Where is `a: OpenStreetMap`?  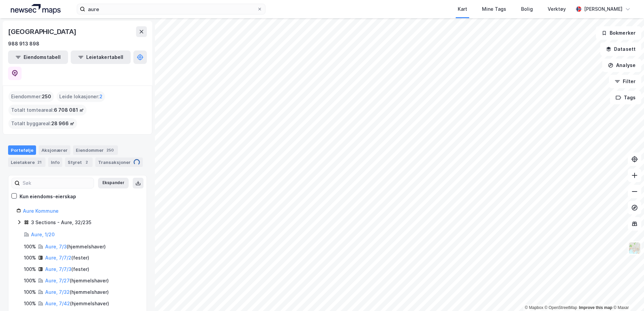
a: OpenStreetMap is located at coordinates (561, 308).